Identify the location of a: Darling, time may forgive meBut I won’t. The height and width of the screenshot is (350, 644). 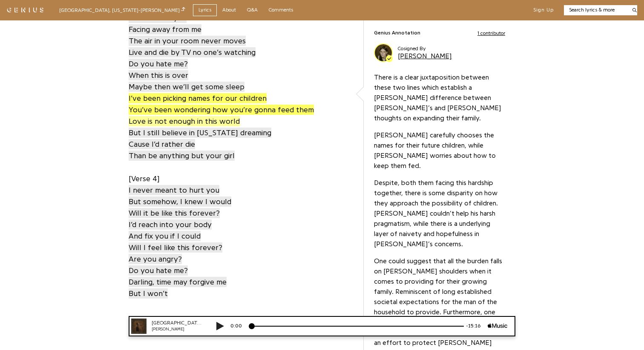
(178, 287).